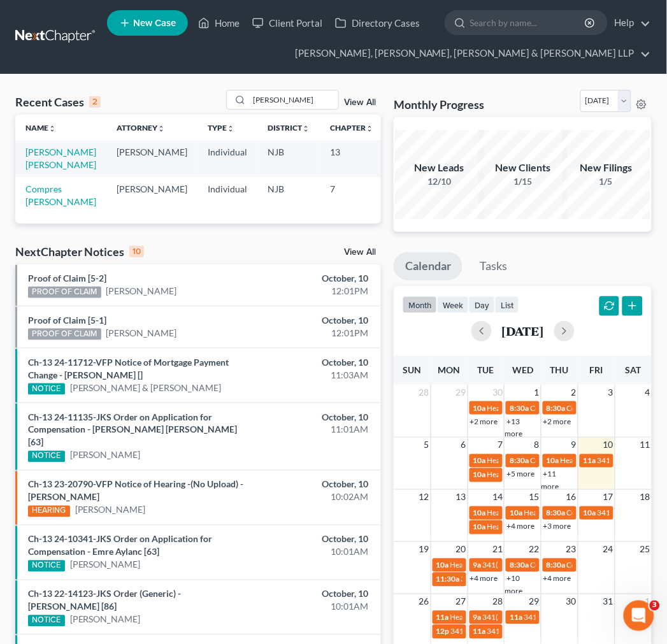 The image size is (667, 644). Describe the element at coordinates (453, 304) in the screenshot. I see `button: week` at that location.